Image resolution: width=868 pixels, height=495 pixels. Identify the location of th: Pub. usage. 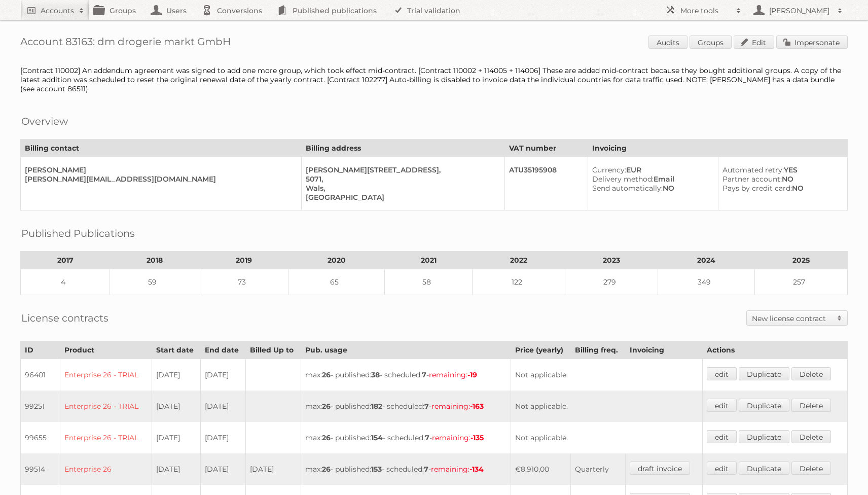
(406, 350).